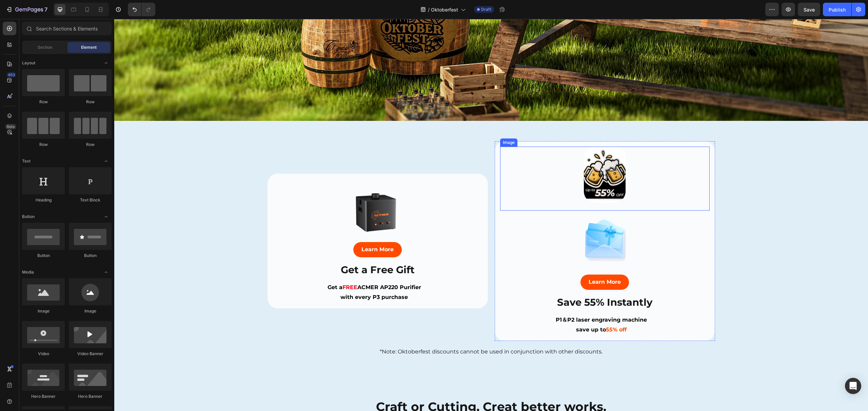 This screenshot has width=868, height=411. I want to click on span: Button, so click(28, 216).